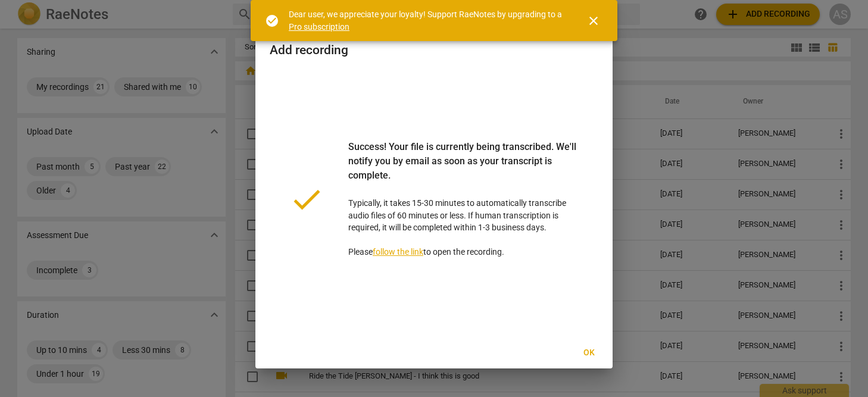 The height and width of the screenshot is (397, 868). Describe the element at coordinates (463, 168) in the screenshot. I see `div: Success! Your file is currently being transcribed. We'll notify you by email as soon as your tran...` at that location.